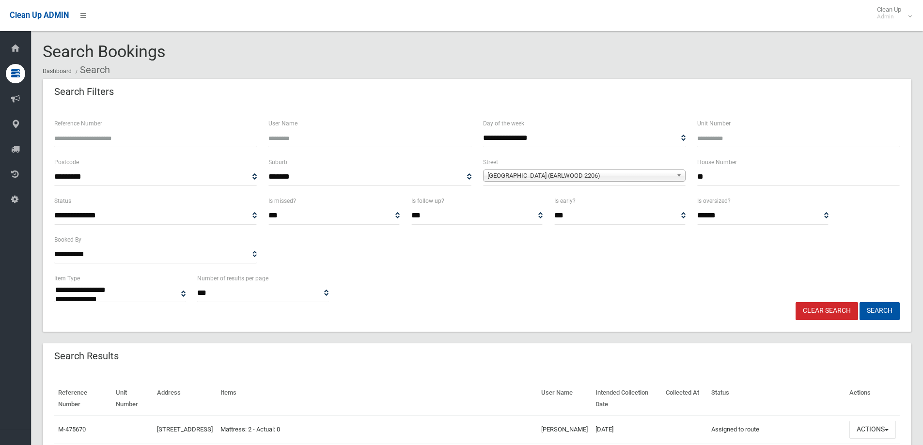 Image resolution: width=923 pixels, height=445 pixels. I want to click on label: Is follow up?, so click(428, 201).